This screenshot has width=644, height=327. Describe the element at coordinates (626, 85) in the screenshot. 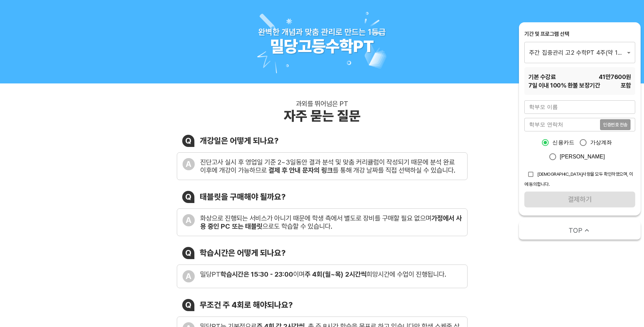

I see `span: 포함` at that location.